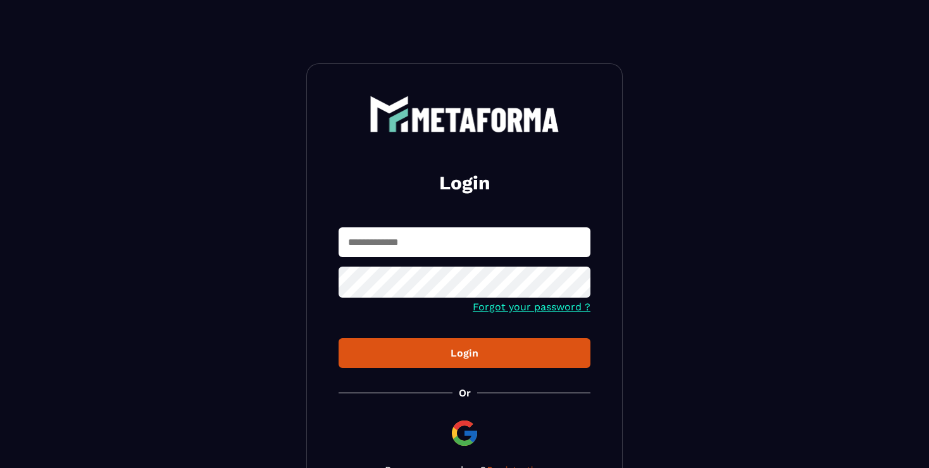 Image resolution: width=929 pixels, height=468 pixels. Describe the element at coordinates (465, 353) in the screenshot. I see `div: Login` at that location.